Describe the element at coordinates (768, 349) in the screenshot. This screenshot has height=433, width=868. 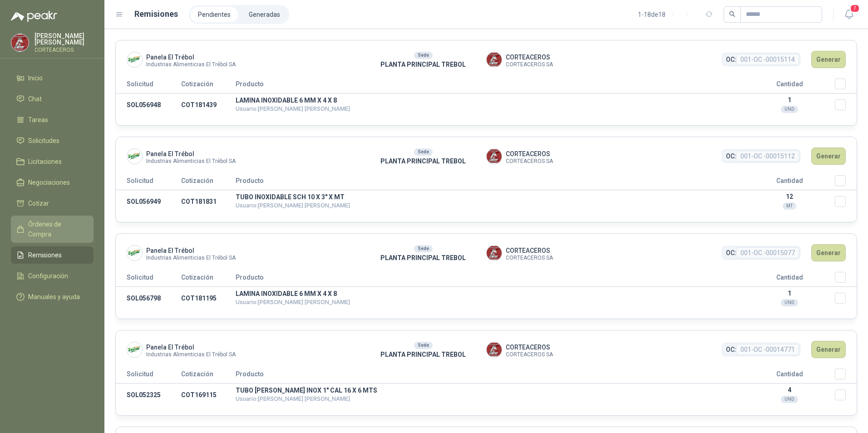
I see `span: 001-OC -00014771` at that location.